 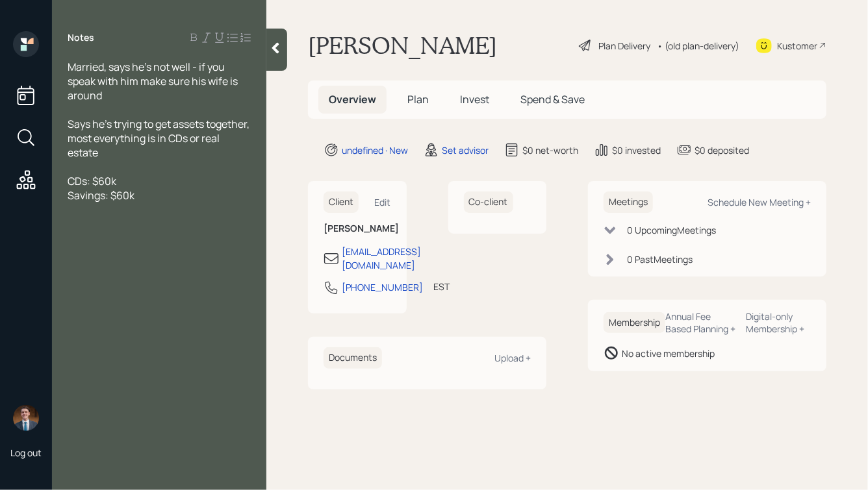 I want to click on h6: Membership, so click(x=634, y=323).